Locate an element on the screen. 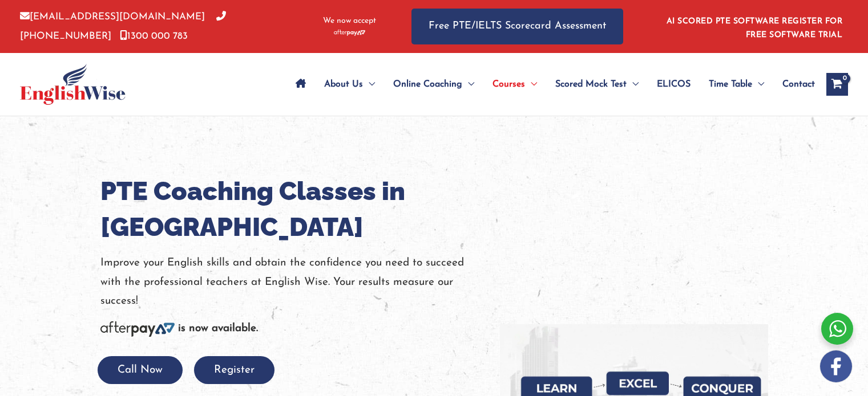  span: Scored Mock Test is located at coordinates (591, 84).